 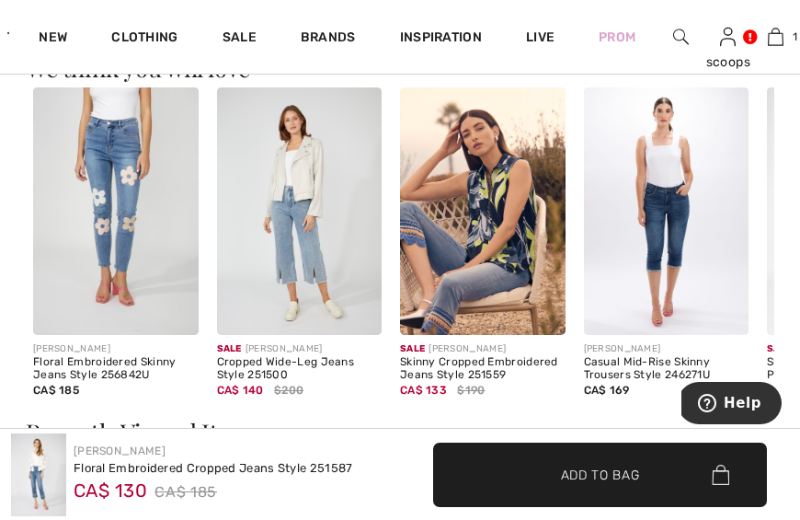 What do you see at coordinates (667, 211) in the screenshot?
I see `img: Casual Mid-Rise Skinny Trousers Style 246271U` at bounding box center [667, 211].